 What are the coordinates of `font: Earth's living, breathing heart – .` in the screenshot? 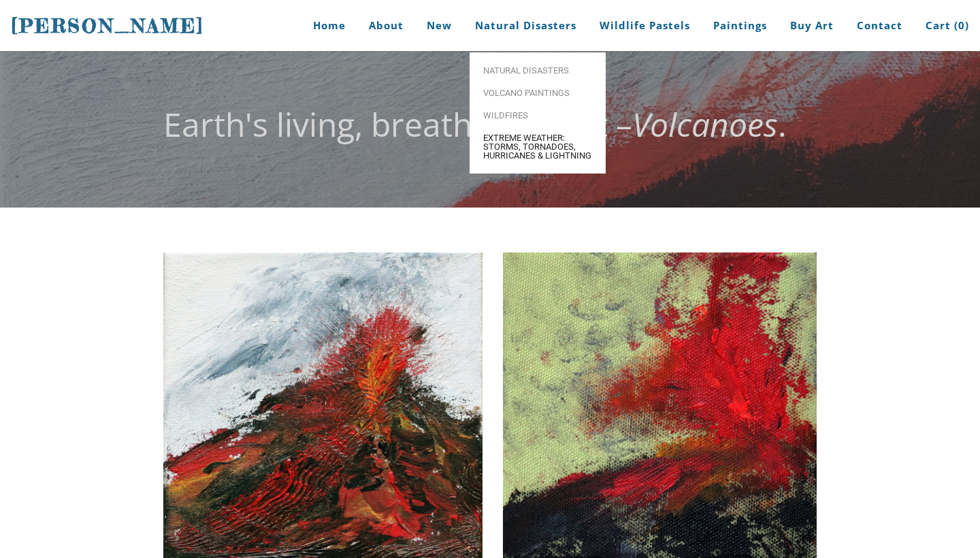 It's located at (475, 124).